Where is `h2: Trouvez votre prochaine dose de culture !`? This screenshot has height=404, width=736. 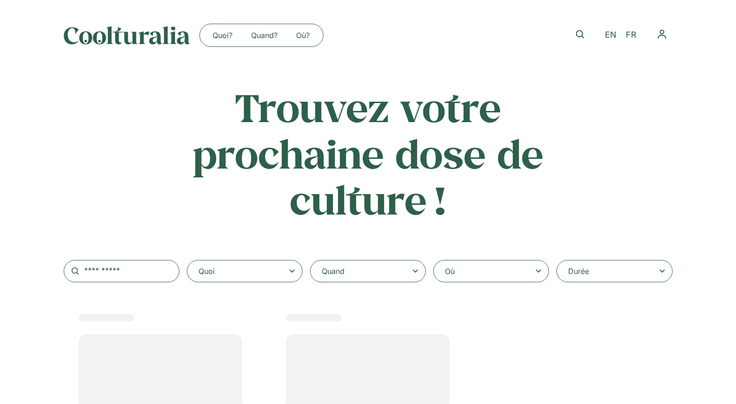 h2: Trouvez votre prochaine dose de culture ! is located at coordinates (368, 153).